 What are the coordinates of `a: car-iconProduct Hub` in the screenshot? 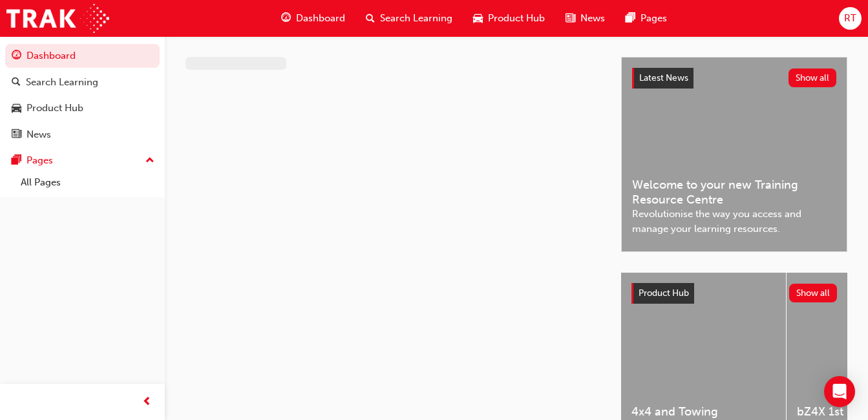 It's located at (509, 18).